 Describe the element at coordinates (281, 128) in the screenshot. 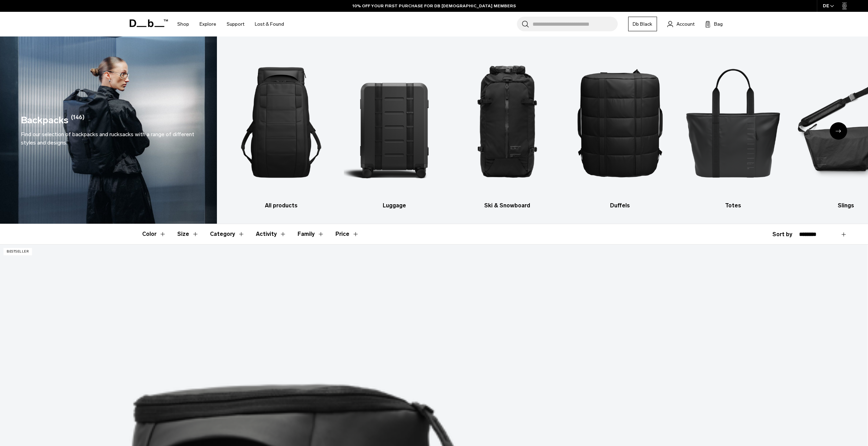

I see `li: 1 / 10` at that location.